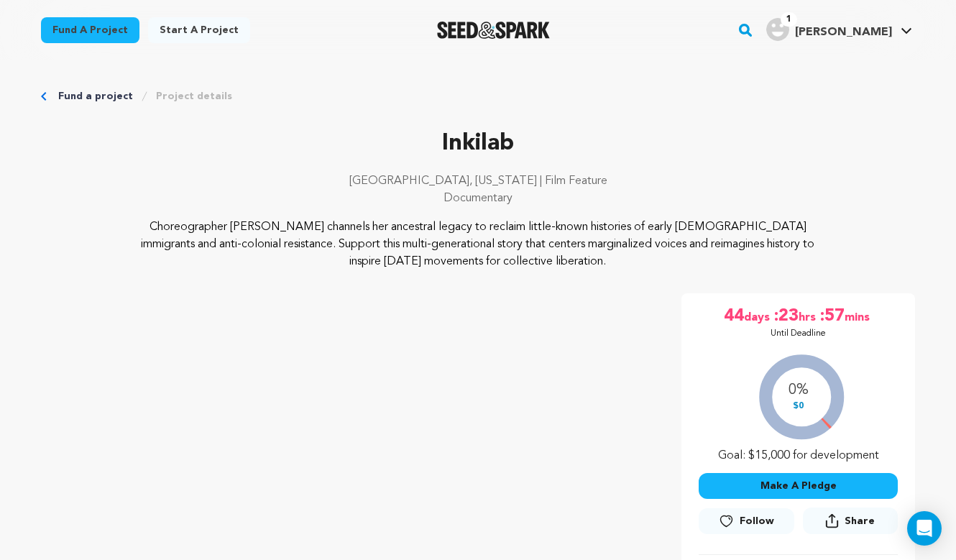 The width and height of the screenshot is (956, 560). I want to click on p: Inkilab, so click(478, 144).